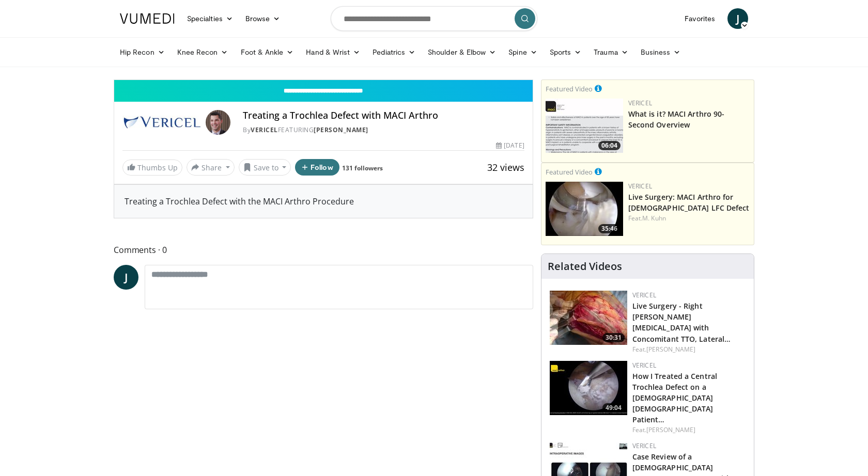  Describe the element at coordinates (611, 52) in the screenshot. I see `a: Trauma` at that location.